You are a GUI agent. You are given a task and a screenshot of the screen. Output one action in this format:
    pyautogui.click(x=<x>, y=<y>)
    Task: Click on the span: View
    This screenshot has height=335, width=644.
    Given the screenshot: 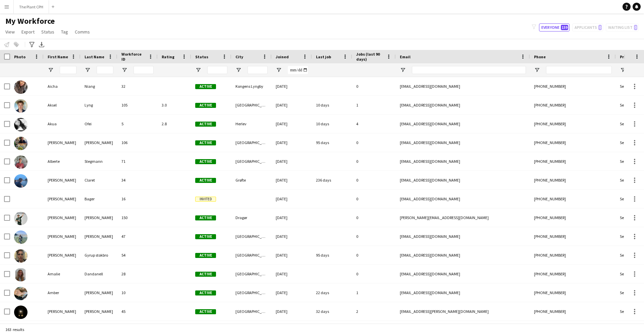 What is the action you would take?
    pyautogui.click(x=10, y=32)
    